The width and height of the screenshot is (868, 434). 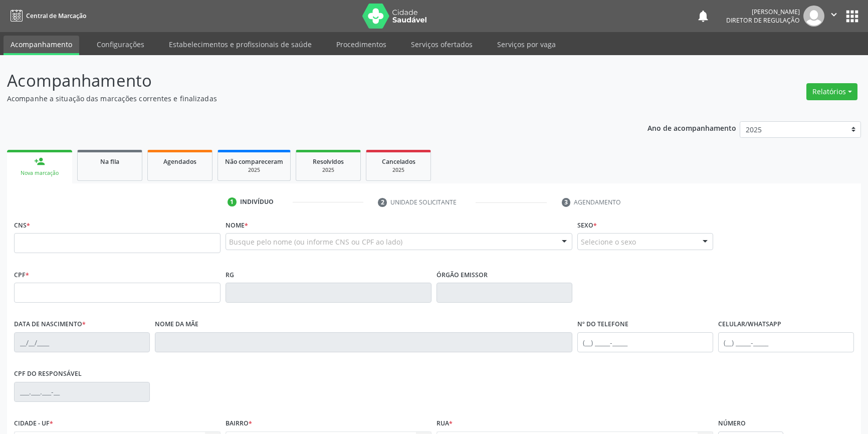 I want to click on p: Acompanhamento, so click(x=305, y=81).